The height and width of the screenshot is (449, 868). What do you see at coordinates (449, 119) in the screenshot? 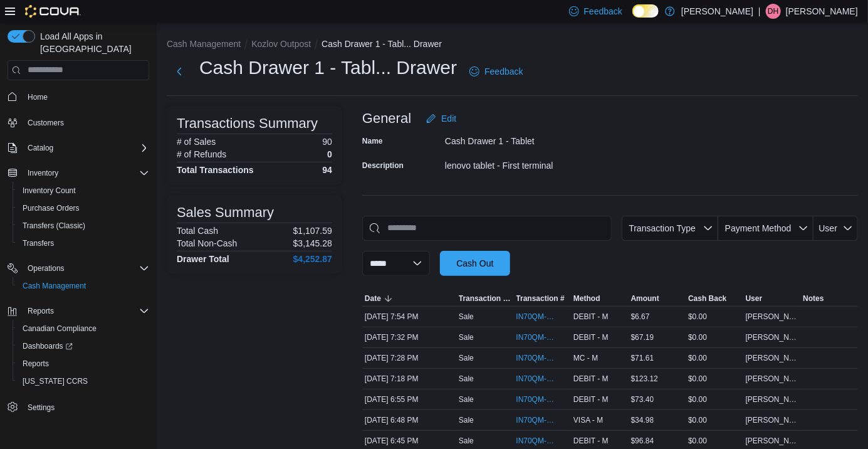
I see `span: Edit` at bounding box center [449, 119].